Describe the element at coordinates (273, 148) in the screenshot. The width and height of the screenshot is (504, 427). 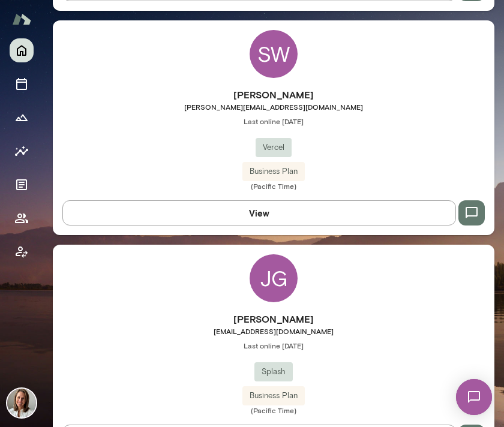
I see `span: Vercel` at that location.